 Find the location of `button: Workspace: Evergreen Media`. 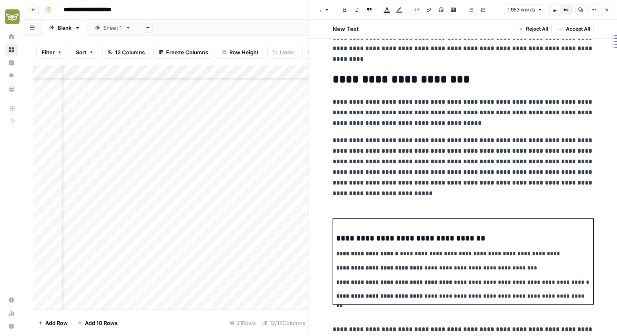

button: Workspace: Evergreen Media is located at coordinates (11, 17).